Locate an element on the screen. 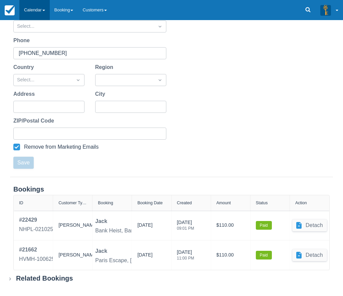 This screenshot has height=296, width=343. img: checkfront-main-nav-mini-logo.png is located at coordinates (10, 10).